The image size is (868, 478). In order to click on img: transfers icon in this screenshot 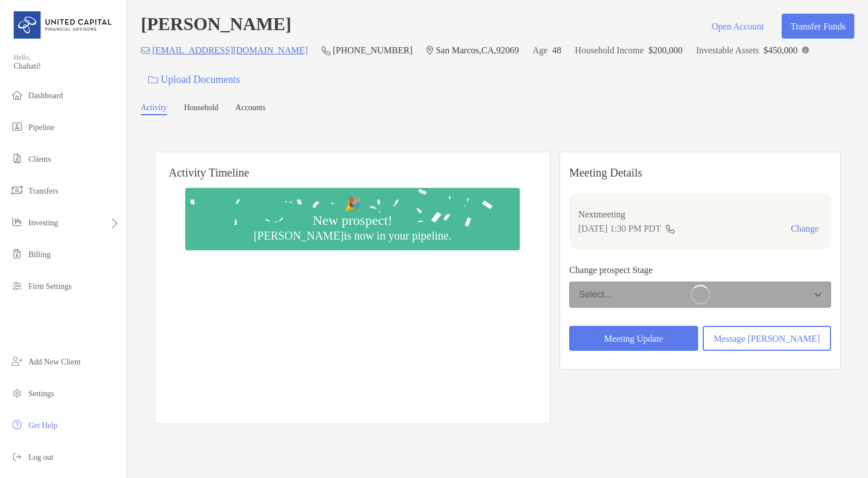, I will do `click(17, 190)`.